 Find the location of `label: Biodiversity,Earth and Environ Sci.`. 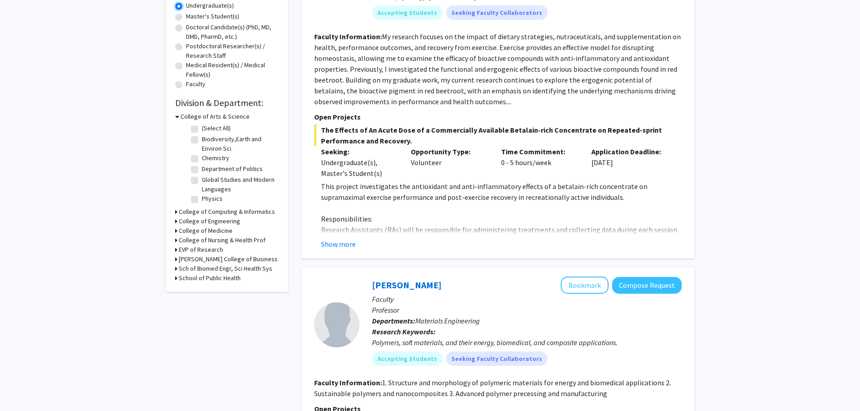

label: Biodiversity,Earth and Environ Sci. is located at coordinates (239, 144).